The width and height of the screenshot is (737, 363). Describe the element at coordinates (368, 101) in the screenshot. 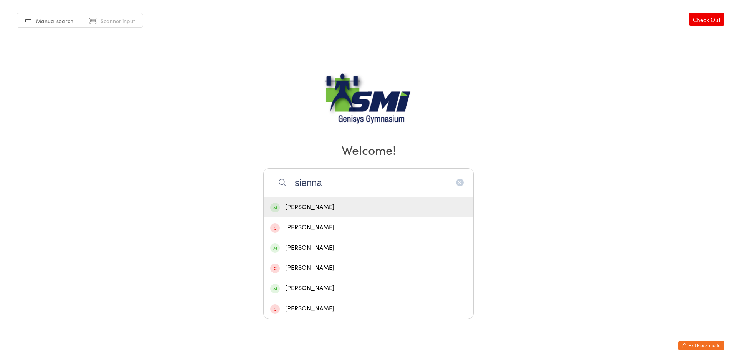

I see `img: Genisys Gym` at that location.